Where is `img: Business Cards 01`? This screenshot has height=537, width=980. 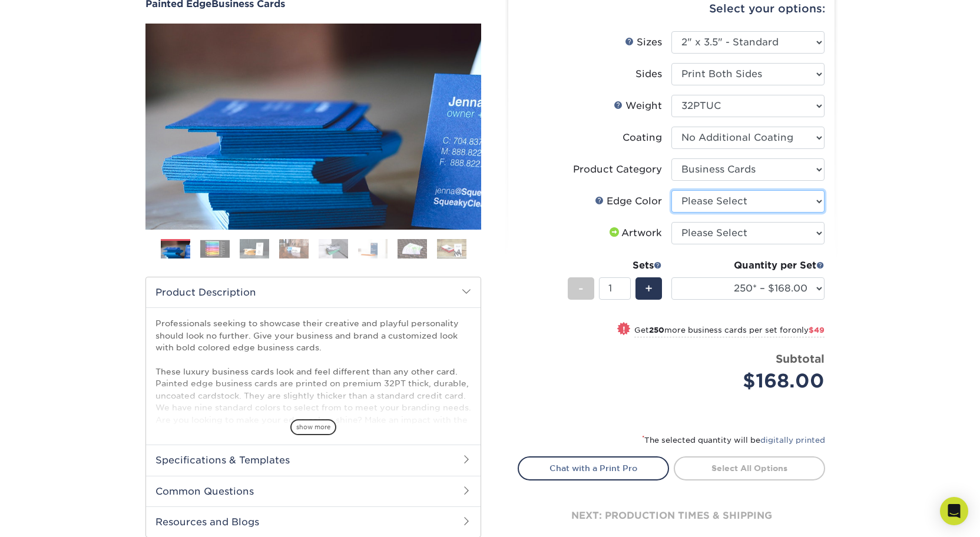 img: Business Cards 01 is located at coordinates (176, 250).